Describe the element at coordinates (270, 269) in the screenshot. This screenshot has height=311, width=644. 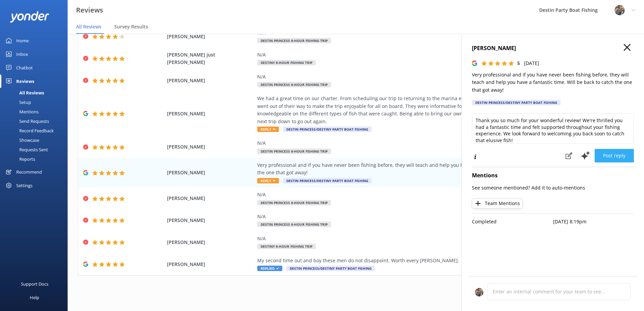
I see `span: Replied` at that location.